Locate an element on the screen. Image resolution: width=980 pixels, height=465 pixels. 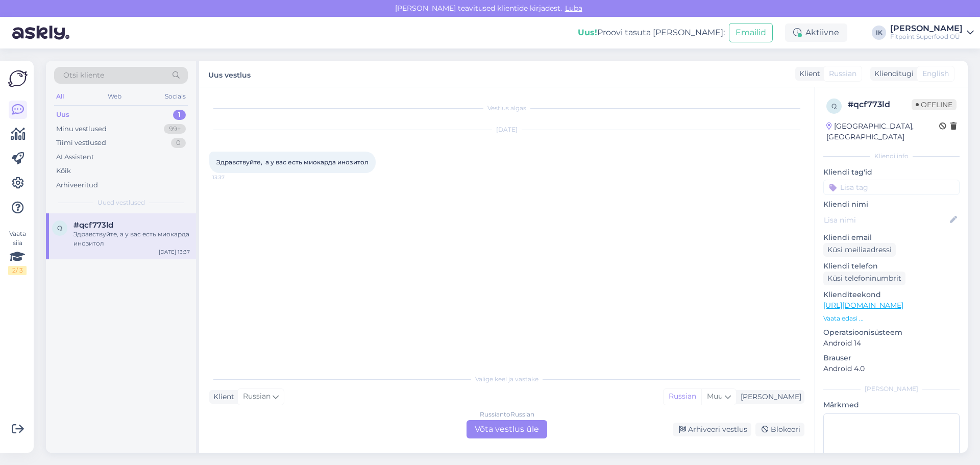
input: Lisa tag is located at coordinates (891, 187).